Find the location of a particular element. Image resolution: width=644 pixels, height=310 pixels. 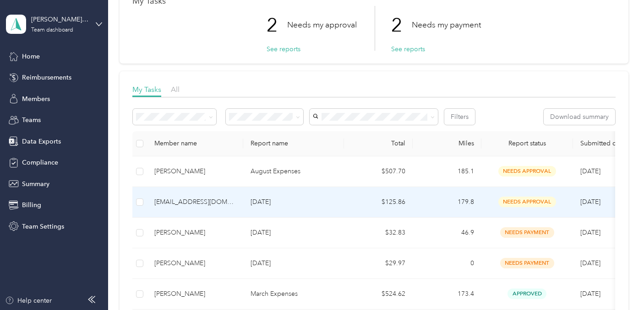

td: 46.9 is located at coordinates (447, 233).